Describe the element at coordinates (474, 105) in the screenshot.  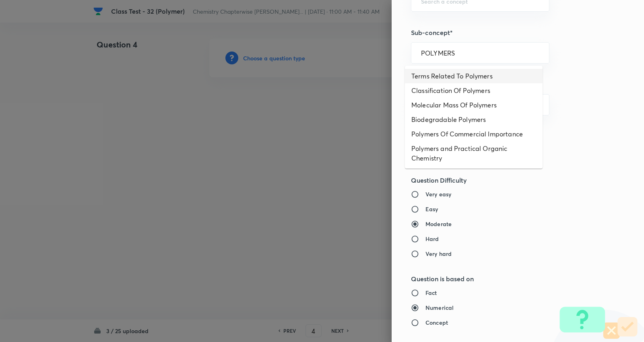
I see `li: Molecular Mass Of Polymers` at that location.